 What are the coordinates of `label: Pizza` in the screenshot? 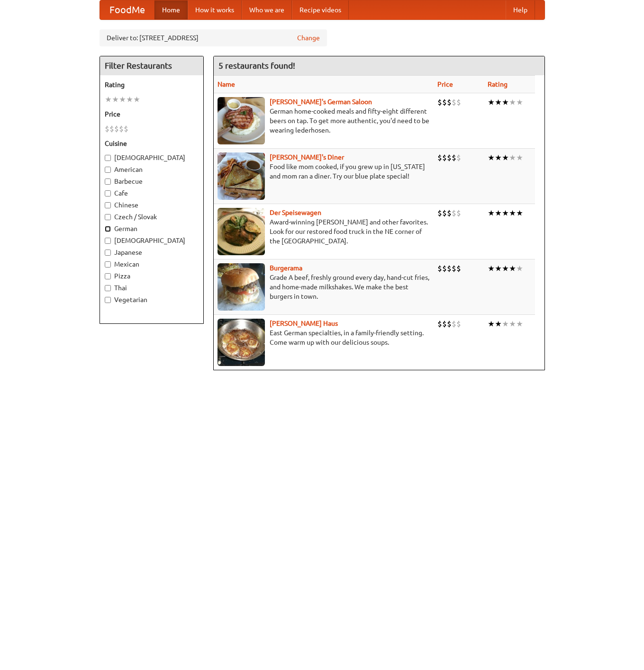 It's located at (151, 276).